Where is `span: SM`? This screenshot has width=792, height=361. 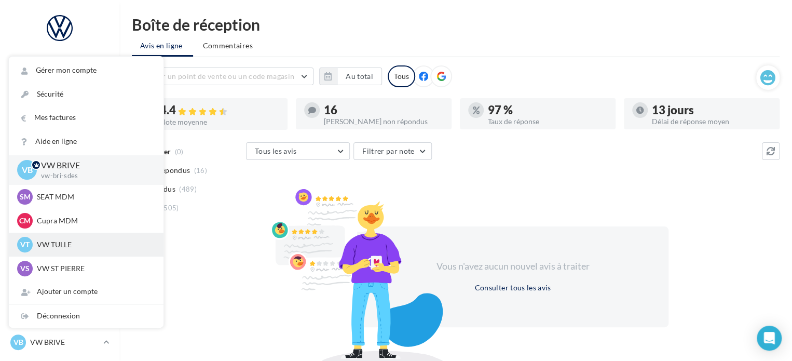
span: SM is located at coordinates (25, 197).